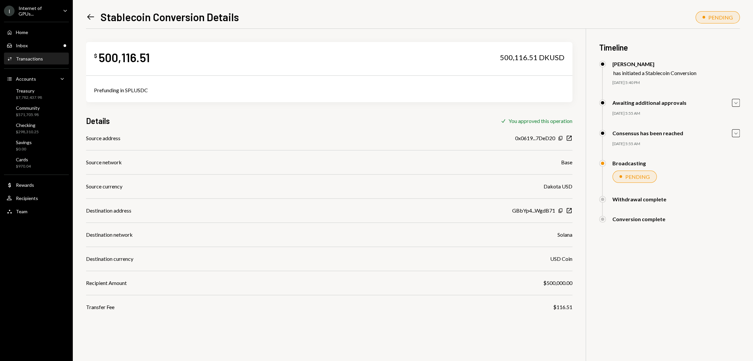 This screenshot has height=361, width=753. What do you see at coordinates (36, 212) in the screenshot?
I see `a: Team` at bounding box center [36, 212].